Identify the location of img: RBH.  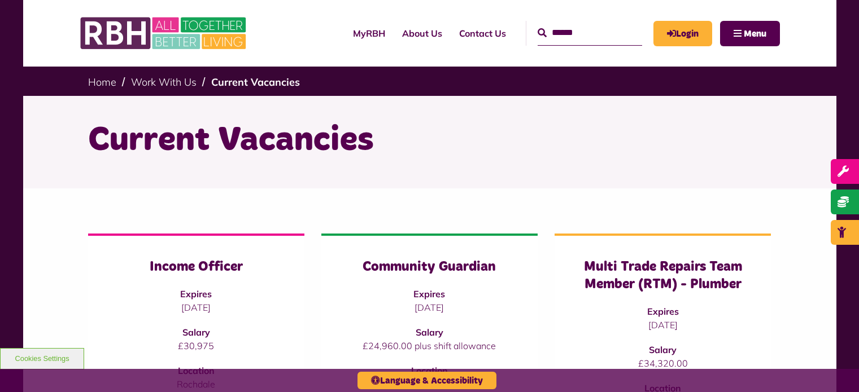
(164, 33).